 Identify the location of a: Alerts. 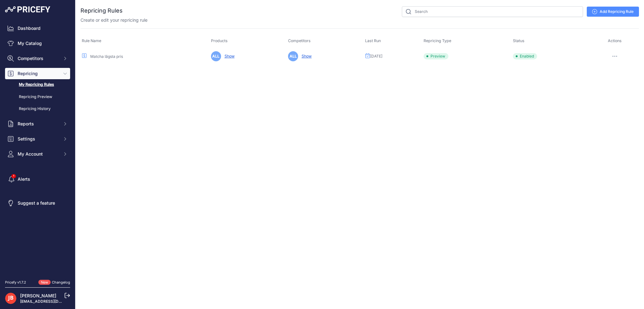
(37, 179).